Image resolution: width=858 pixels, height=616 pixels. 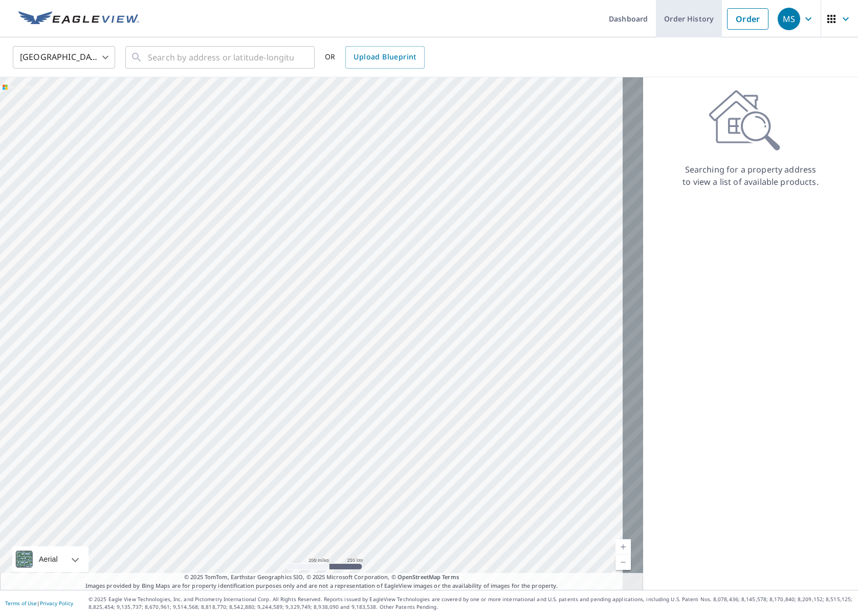 I want to click on a: Terms of Use, so click(x=21, y=603).